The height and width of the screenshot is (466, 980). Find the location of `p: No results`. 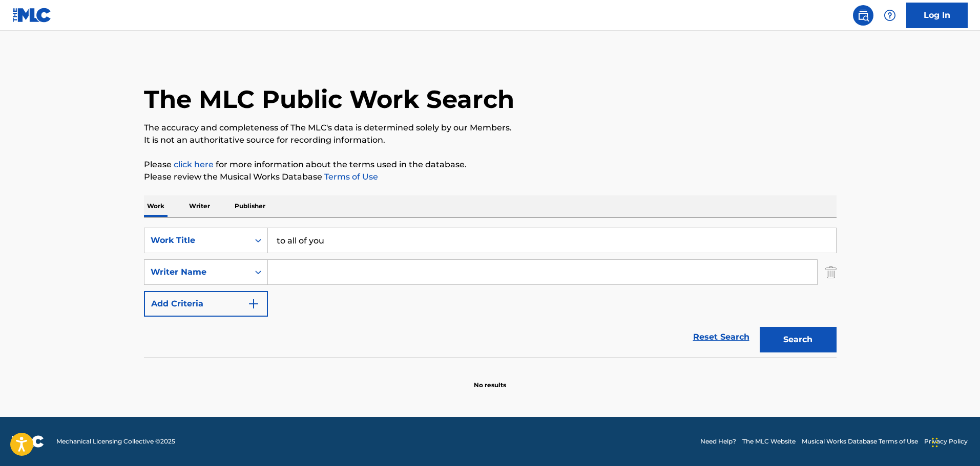

p: No results is located at coordinates (490, 379).